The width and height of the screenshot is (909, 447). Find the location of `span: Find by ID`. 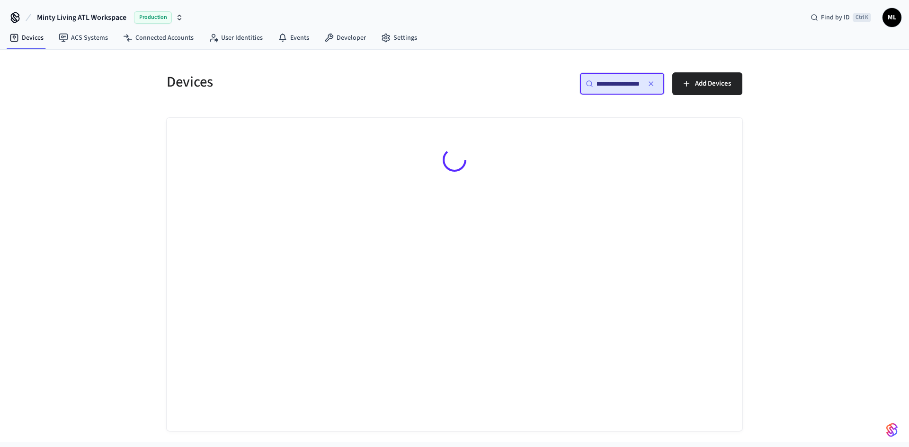

span: Find by ID is located at coordinates (835, 18).